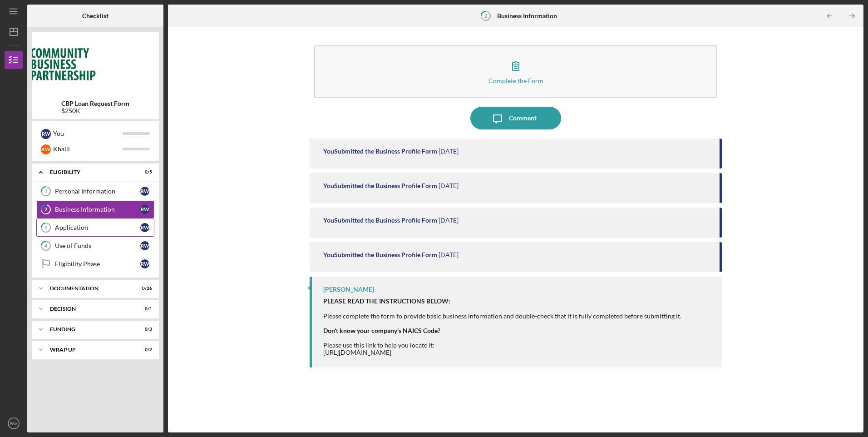  What do you see at coordinates (87, 134) in the screenshot?
I see `div: You` at bounding box center [87, 134].